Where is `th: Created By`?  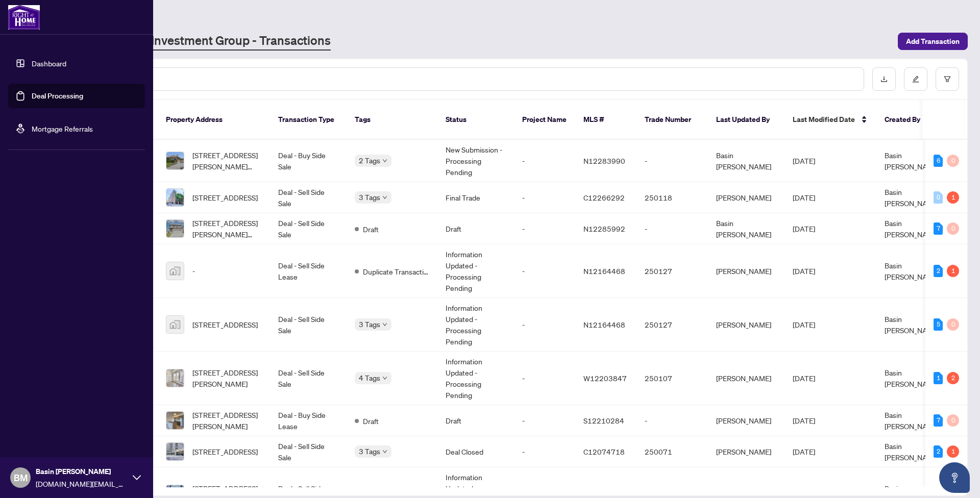
th: Created By is located at coordinates (906, 120).